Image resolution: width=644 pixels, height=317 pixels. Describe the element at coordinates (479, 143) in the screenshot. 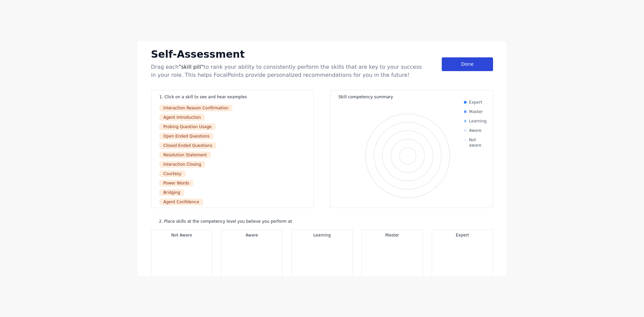

I see `div: Not aware` at that location.